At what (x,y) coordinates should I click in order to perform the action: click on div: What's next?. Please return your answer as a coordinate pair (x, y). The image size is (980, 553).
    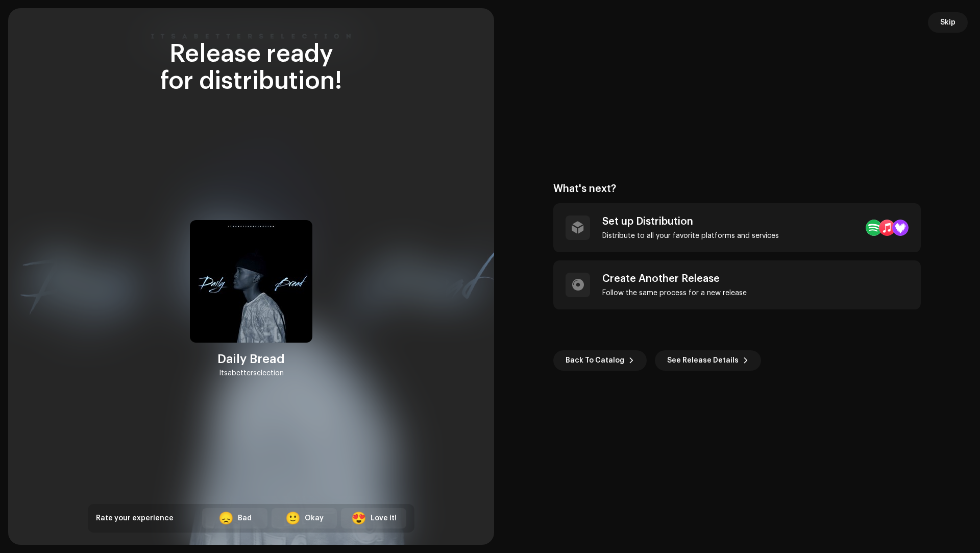
    Looking at the image, I should click on (737, 189).